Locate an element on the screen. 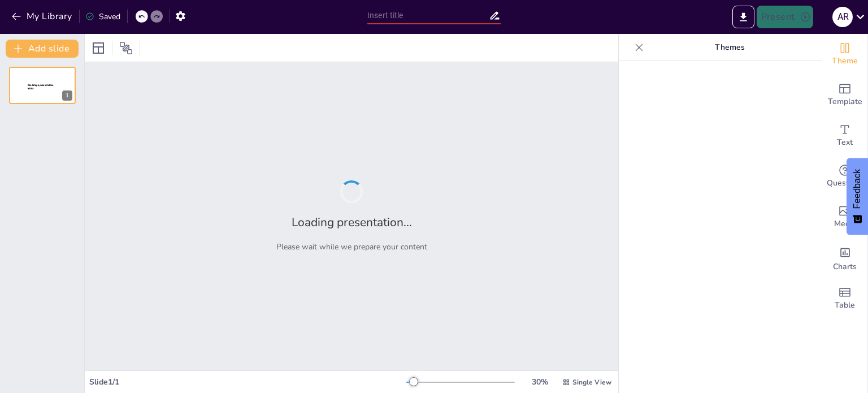 The image size is (868, 393). button: Export to PowerPoint is located at coordinates (743, 17).